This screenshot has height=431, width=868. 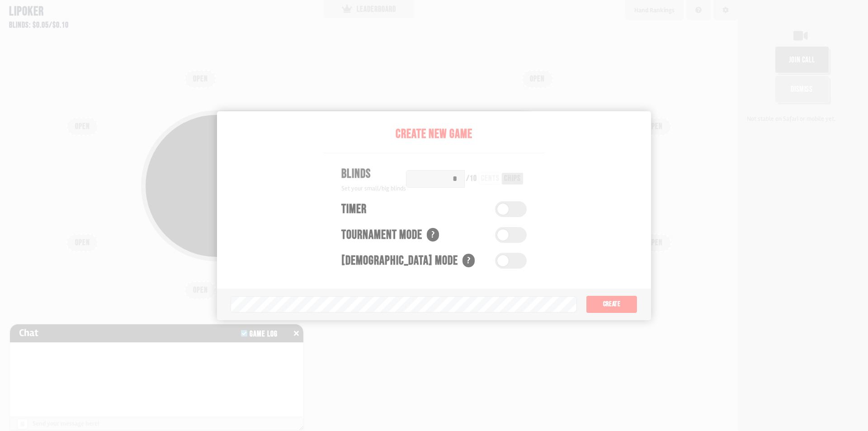 What do you see at coordinates (802, 89) in the screenshot?
I see `button: Dismiss` at bounding box center [802, 89].